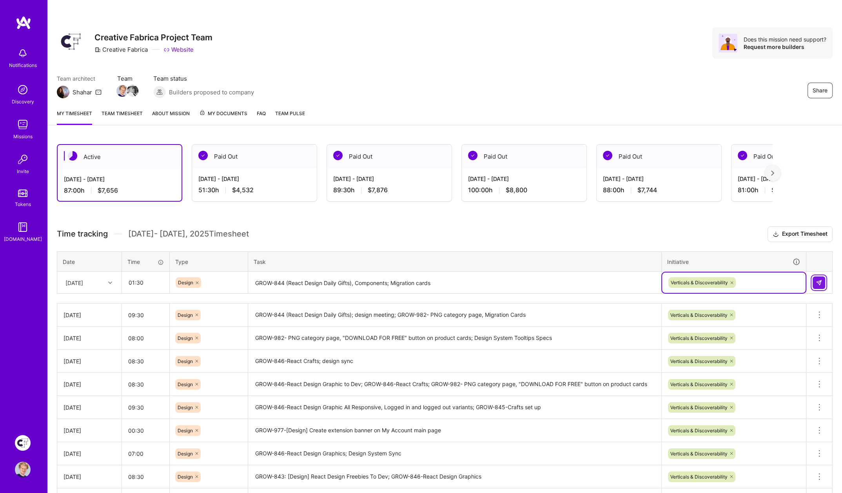  I want to click on button: Export Timesheet, so click(800, 234).